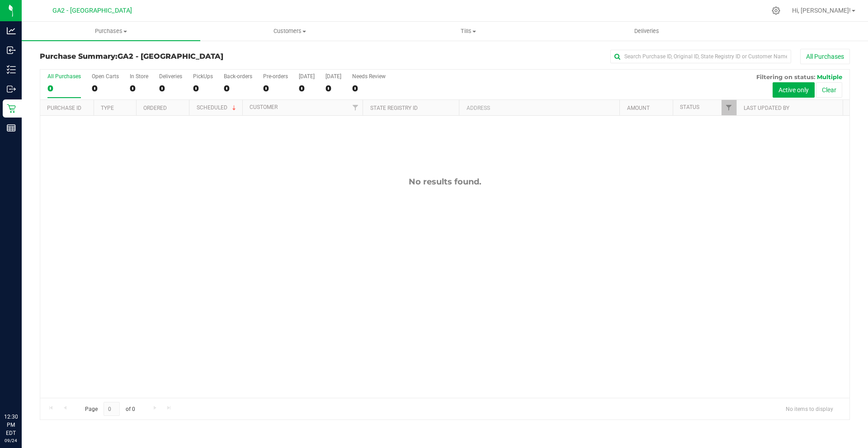 The image size is (868, 448). What do you see at coordinates (238, 76) in the screenshot?
I see `div: Back-orders` at bounding box center [238, 76].